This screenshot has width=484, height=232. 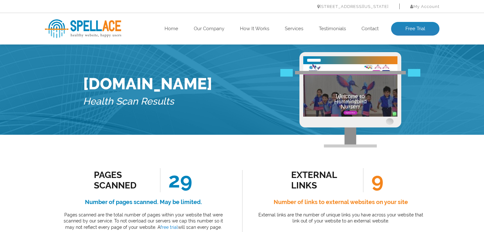 What do you see at coordinates (176, 181) in the screenshot?
I see `span: 29` at bounding box center [176, 181].